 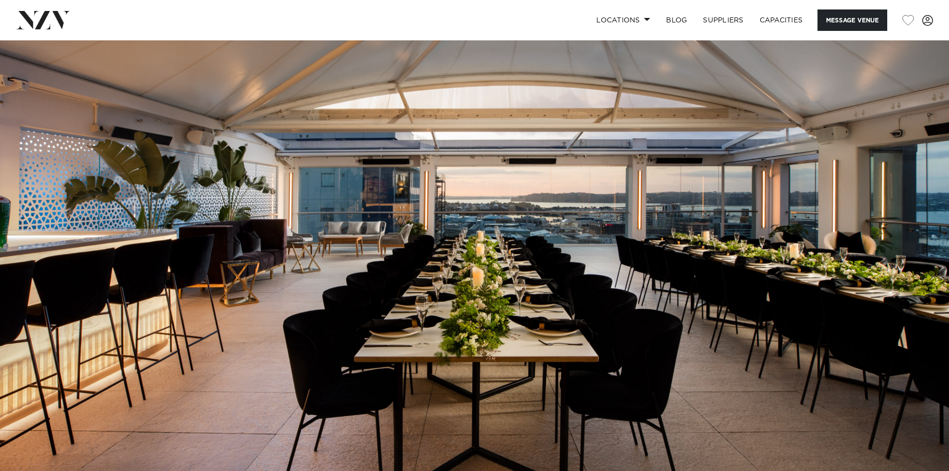 I want to click on button: Message Venue, so click(x=852, y=20).